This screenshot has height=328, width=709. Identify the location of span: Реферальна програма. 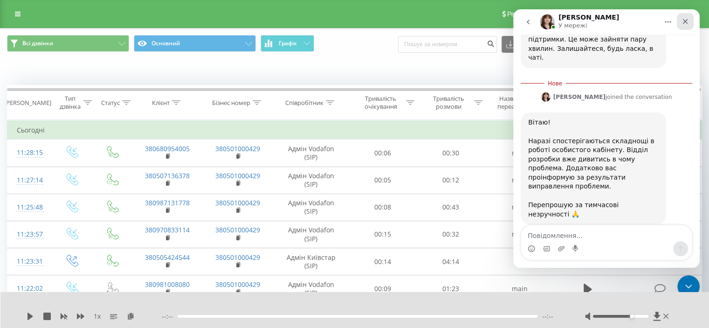
(541, 14).